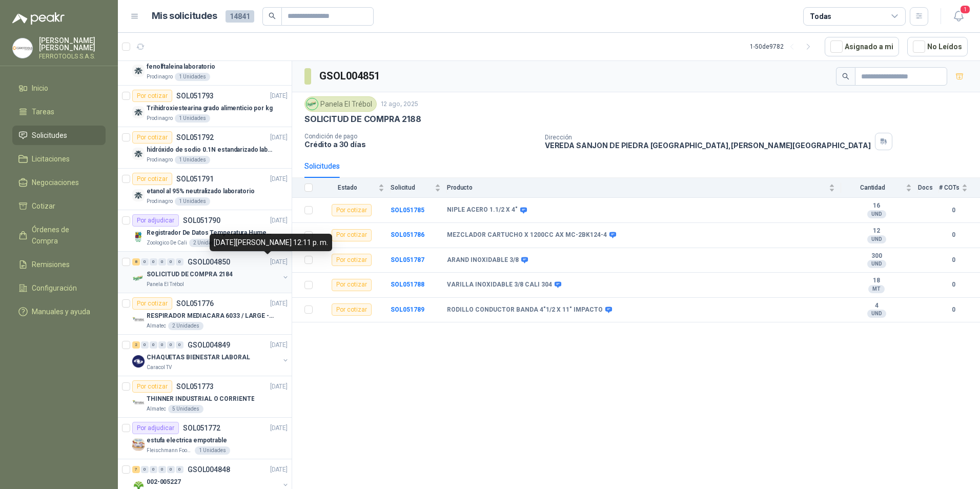 This screenshot has width=980, height=489. I want to click on b: RODILLO CONDUCTOR BANDA 4"1/2 X 11" IMPACTO, so click(525, 310).